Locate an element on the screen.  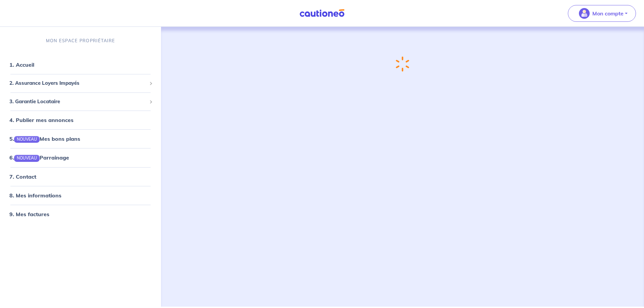
div: 5.NOUVEAUMes bons plans is located at coordinates (80, 139).